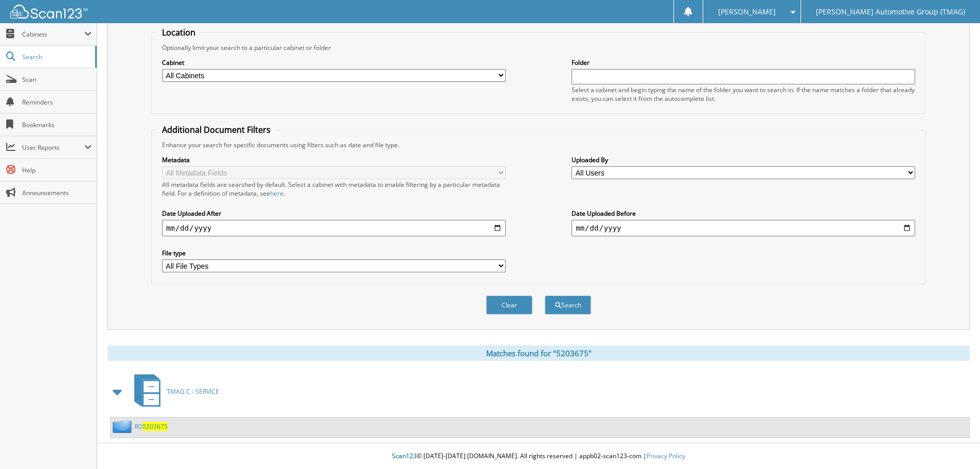  I want to click on a: RO5203675, so click(151, 427).